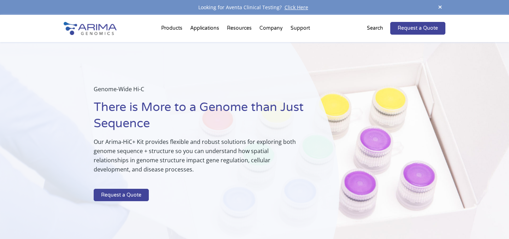 This screenshot has height=239, width=509. I want to click on img: Arima-Genomics-logo, so click(90, 28).